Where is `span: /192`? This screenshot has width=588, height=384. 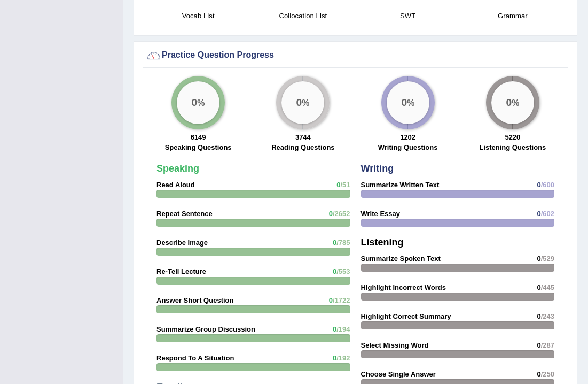 span: /192 is located at coordinates (343, 357).